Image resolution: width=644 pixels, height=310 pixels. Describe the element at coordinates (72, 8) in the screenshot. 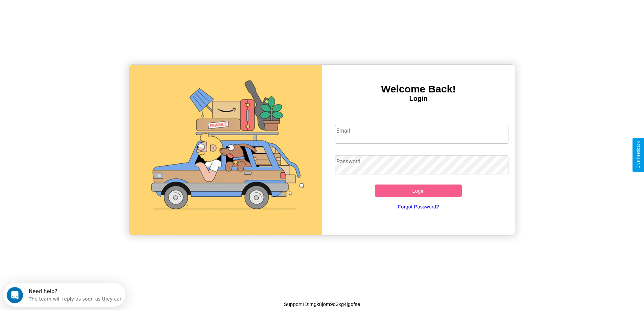

I see `div: Need help?` at that location.